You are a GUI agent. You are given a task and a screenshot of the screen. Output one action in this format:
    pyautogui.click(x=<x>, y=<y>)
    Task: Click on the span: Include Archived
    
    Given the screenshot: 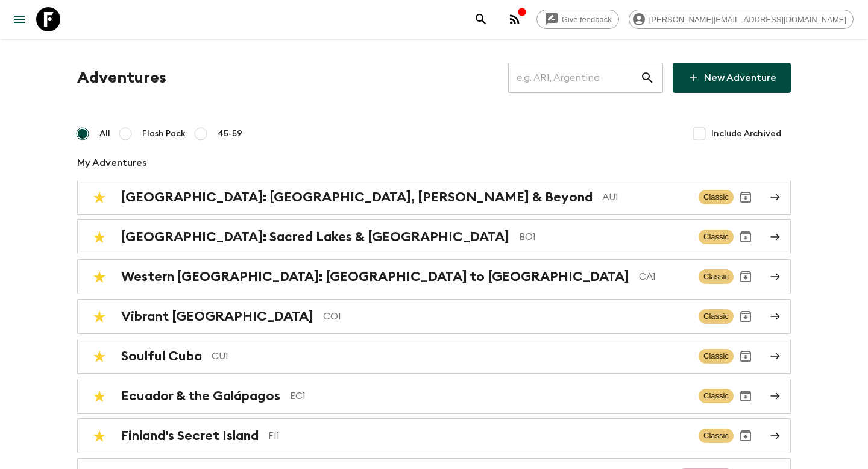 What is the action you would take?
    pyautogui.click(x=746, y=134)
    